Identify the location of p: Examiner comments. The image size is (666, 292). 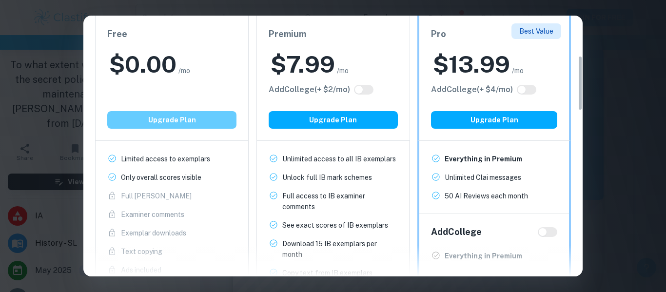
(153, 215).